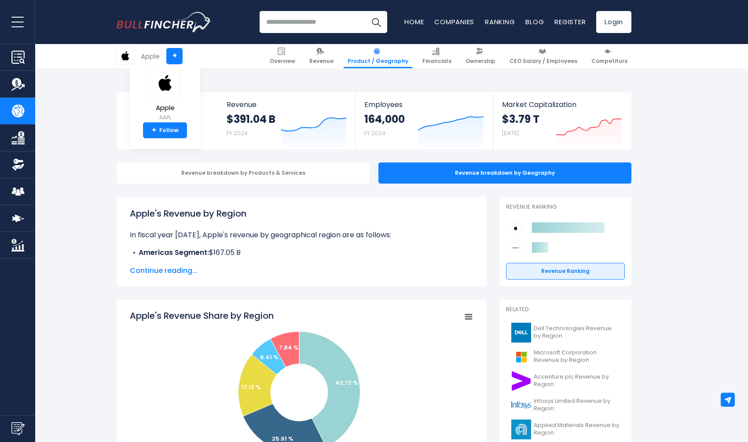  What do you see at coordinates (202, 316) in the screenshot?
I see `tspan: Apple's Revenue Share by Region` at bounding box center [202, 316].